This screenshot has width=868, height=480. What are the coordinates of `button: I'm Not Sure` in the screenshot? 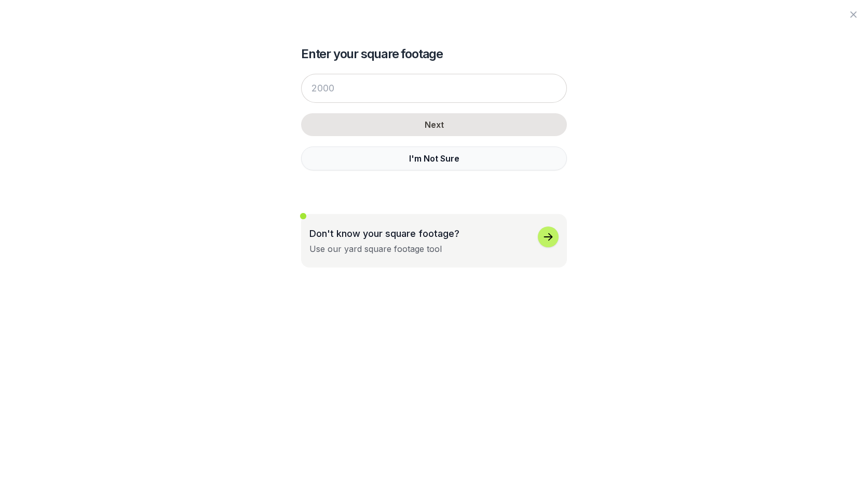 It's located at (434, 158).